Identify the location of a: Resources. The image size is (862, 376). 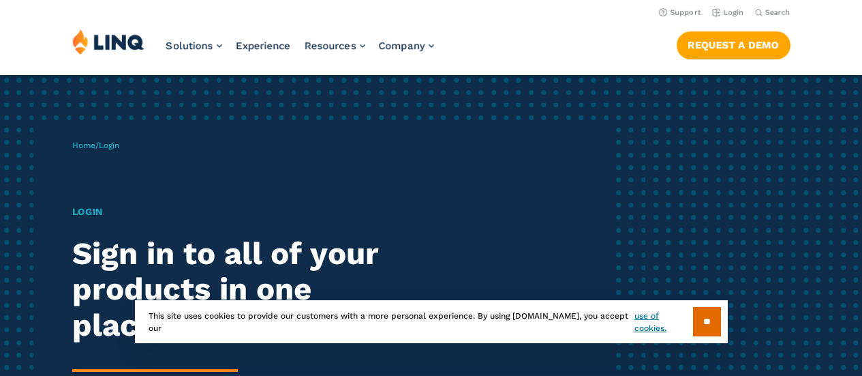
(335, 46).